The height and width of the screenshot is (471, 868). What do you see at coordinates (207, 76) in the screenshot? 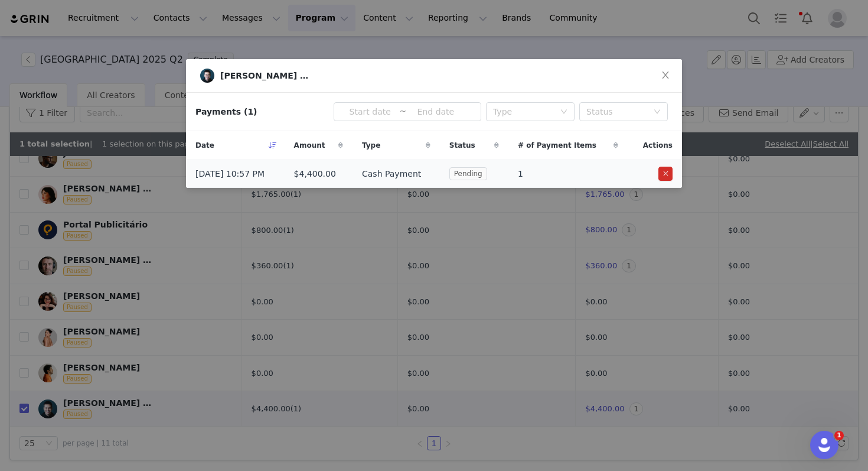
I see `img: d7d3d26d-18a8-4007-9906-42d73a394773--s.jpg` at bounding box center [207, 76].